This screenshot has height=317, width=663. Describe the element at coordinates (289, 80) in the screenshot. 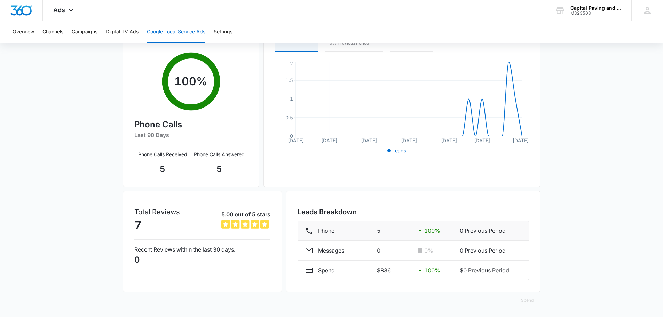

I see `tspan: 1.5` at that location.